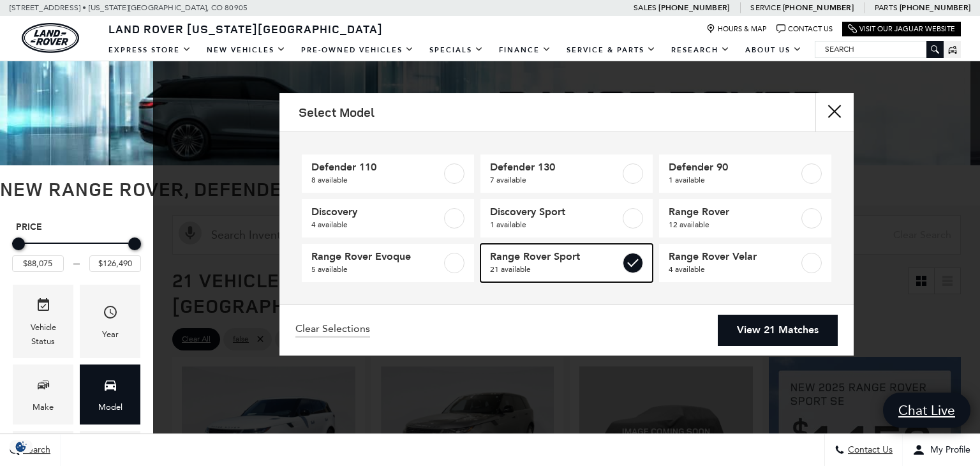 This screenshot has width=980, height=466. I want to click on div: Price, so click(77, 252).